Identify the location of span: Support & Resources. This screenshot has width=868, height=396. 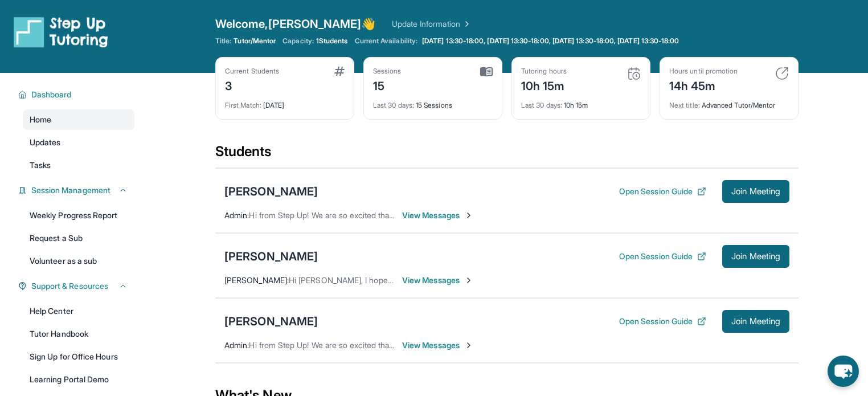
(70, 286).